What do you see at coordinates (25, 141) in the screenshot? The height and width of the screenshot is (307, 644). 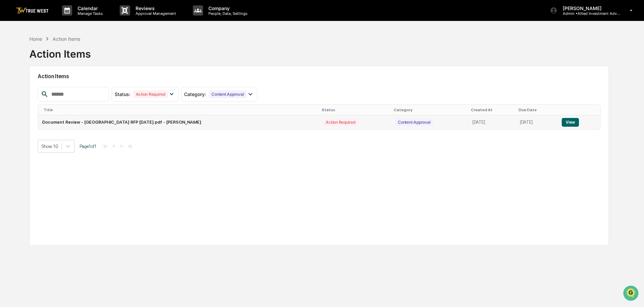 I see `a: 🖐️Preclearance` at bounding box center [25, 141].